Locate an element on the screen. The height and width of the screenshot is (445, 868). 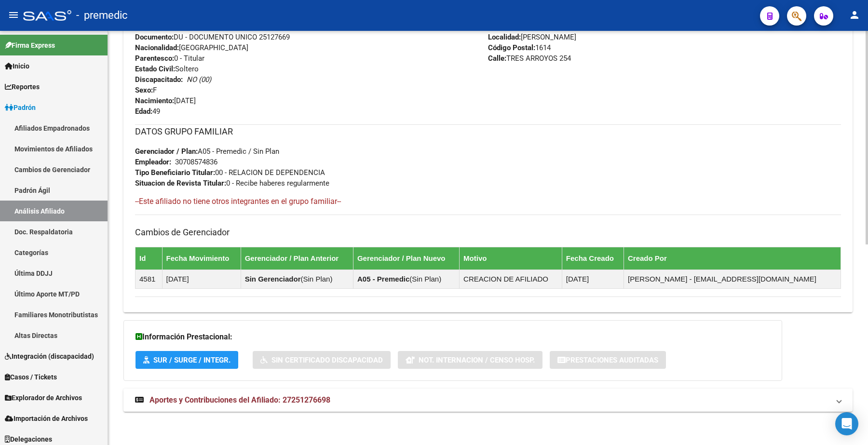
strong: Nacimiento: is located at coordinates (154, 101).